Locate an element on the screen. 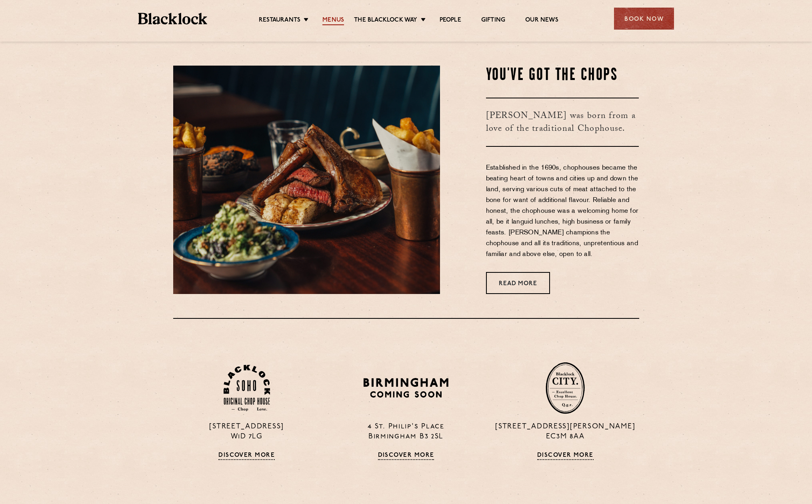  h2: You've Got The Chops is located at coordinates (563, 75).